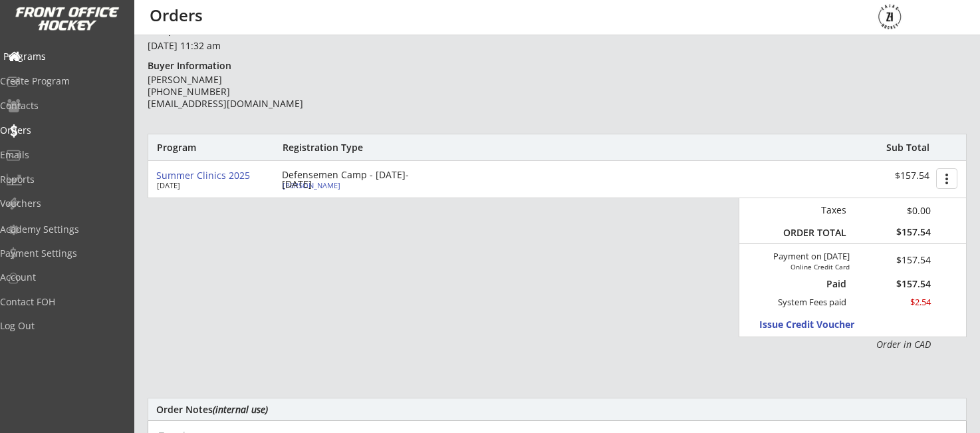 Image resolution: width=980 pixels, height=433 pixels. What do you see at coordinates (947, 178) in the screenshot?
I see `button: more_vert` at bounding box center [947, 178].